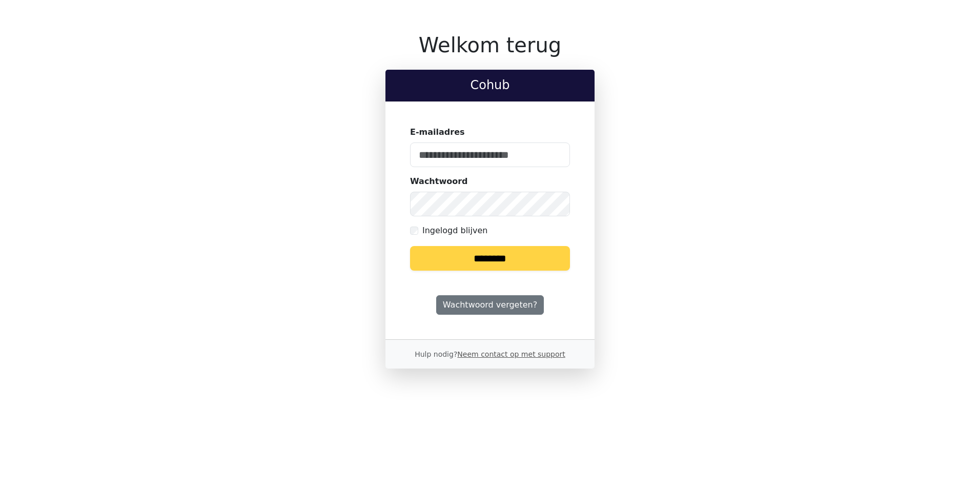 The height and width of the screenshot is (489, 980). What do you see at coordinates (511, 355) in the screenshot?
I see `a: Neem contact op met support` at bounding box center [511, 355].